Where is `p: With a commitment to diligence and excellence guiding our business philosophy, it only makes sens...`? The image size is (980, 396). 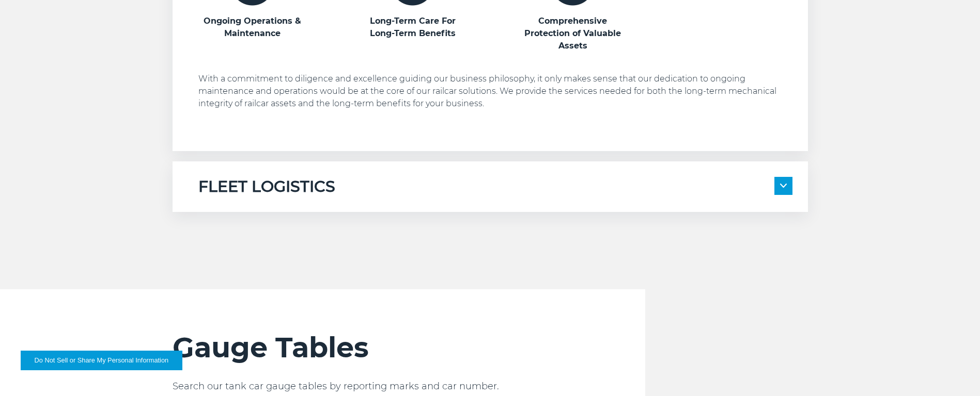
p: With a commitment to diligence and excellence guiding our business philosophy, it only makes sens... is located at coordinates (496, 92).